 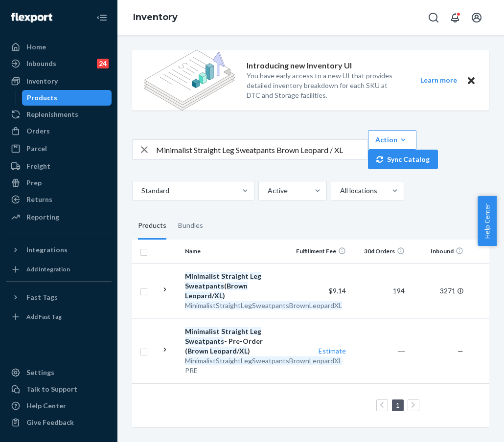 I want to click on div: Action, so click(x=392, y=140).